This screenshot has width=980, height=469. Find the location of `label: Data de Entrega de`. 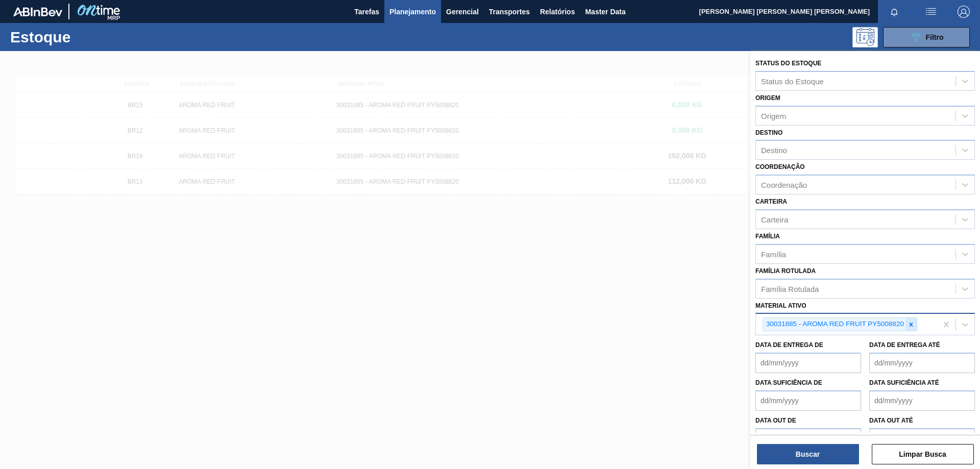

label: Data de Entrega de is located at coordinates (789, 345).